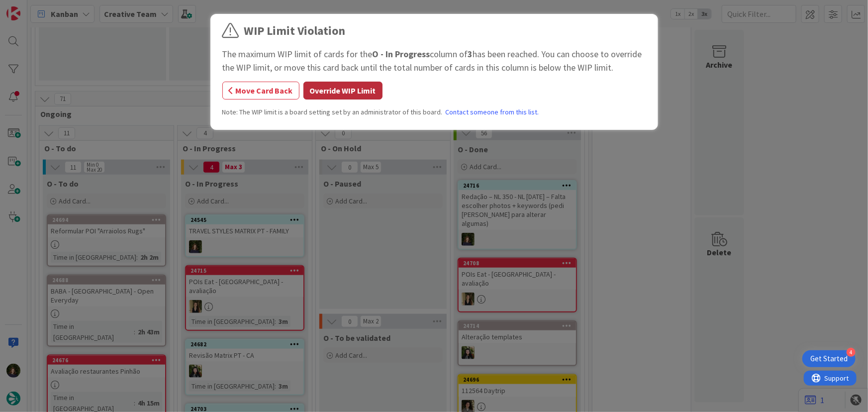 This screenshot has width=868, height=412. I want to click on a: Contact someone from this list., so click(492, 112).